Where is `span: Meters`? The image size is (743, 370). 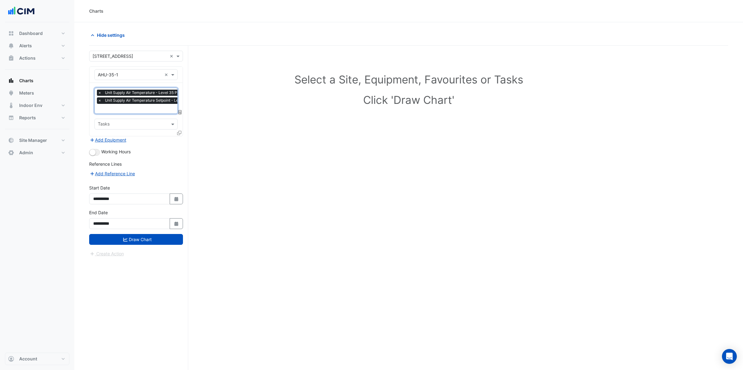 span: Meters is located at coordinates (27, 93).